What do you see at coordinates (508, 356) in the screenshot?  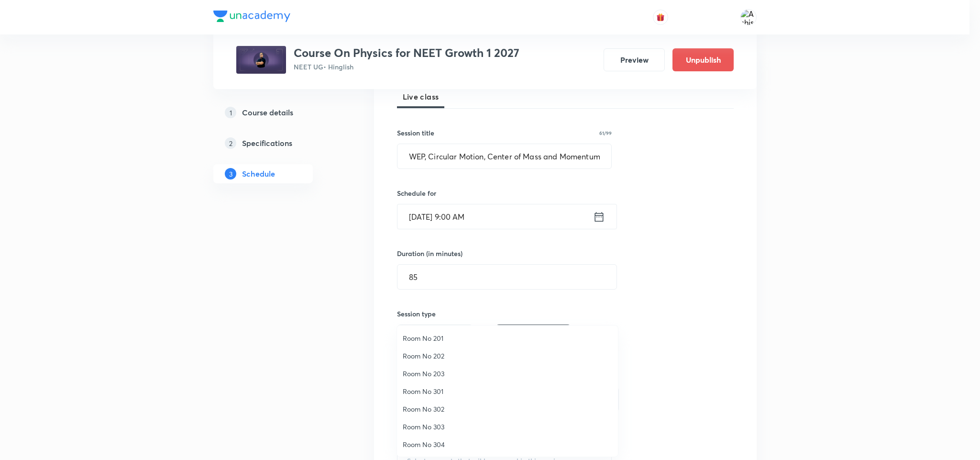 I see `span: Room No 202` at bounding box center [508, 356].